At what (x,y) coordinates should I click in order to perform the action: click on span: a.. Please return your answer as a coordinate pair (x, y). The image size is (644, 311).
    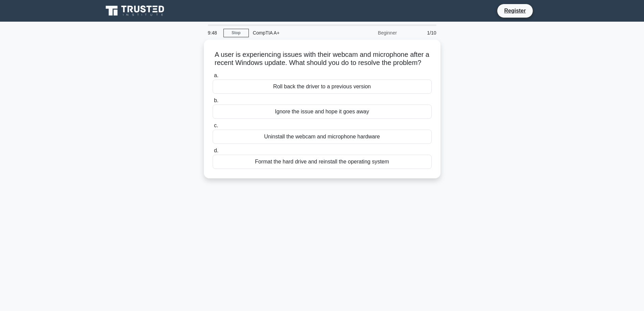
    Looking at the image, I should click on (216, 75).